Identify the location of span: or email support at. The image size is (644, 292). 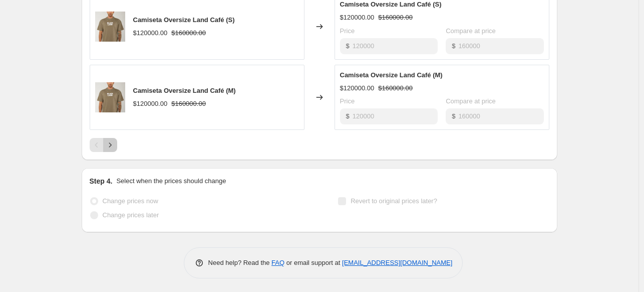
(313, 262).